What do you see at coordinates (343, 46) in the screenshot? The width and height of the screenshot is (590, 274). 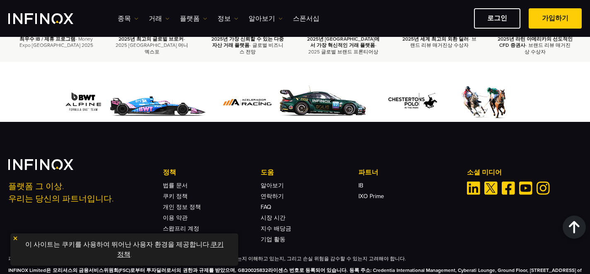 I see `p: - 2025 글로벌 브랜드 프론티어상` at bounding box center [343, 46].